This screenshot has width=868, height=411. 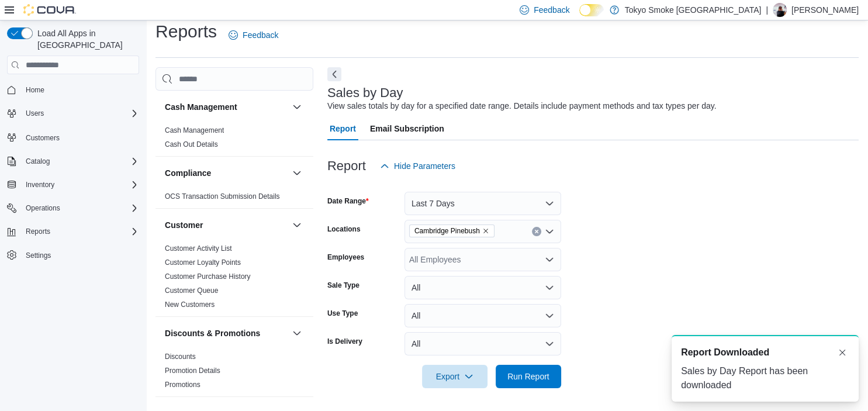 What do you see at coordinates (483, 204) in the screenshot?
I see `button: Last 7 Days` at bounding box center [483, 204].